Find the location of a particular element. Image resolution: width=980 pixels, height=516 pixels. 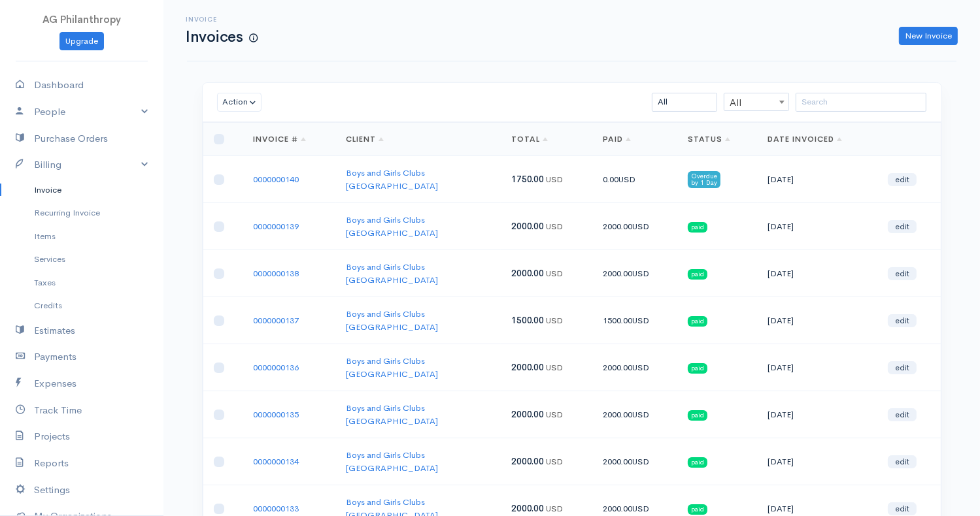

span: 1500.00 is located at coordinates (528, 320).